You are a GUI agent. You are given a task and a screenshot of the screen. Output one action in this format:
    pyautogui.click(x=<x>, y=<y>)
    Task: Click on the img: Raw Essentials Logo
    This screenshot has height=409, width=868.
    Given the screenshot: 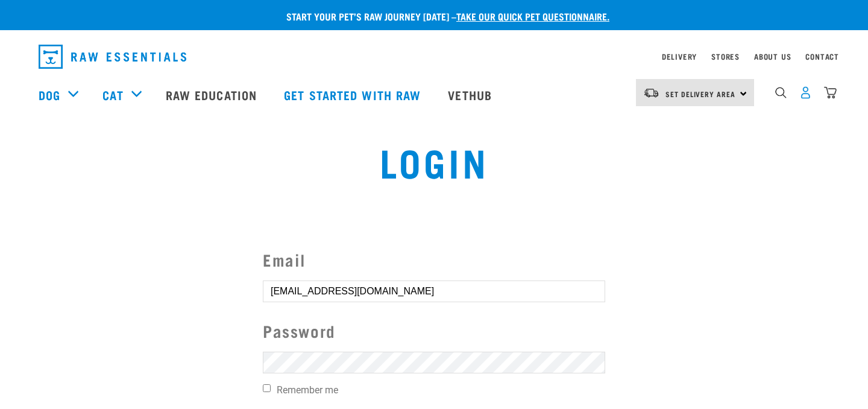 What is the action you would take?
    pyautogui.click(x=112, y=56)
    